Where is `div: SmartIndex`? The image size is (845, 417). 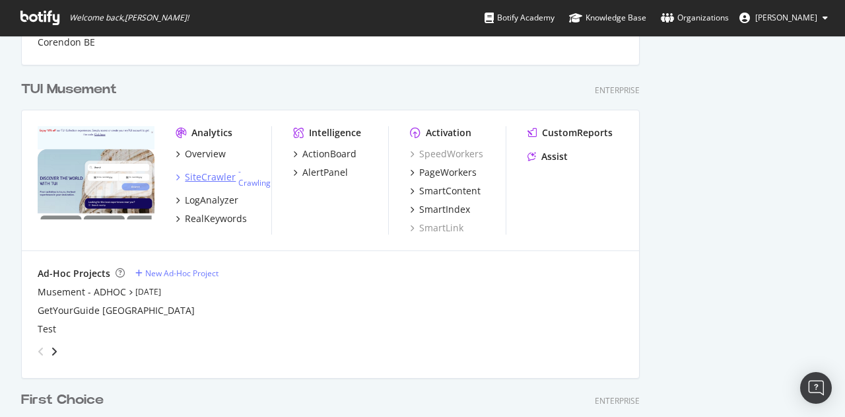 div: SmartIndex is located at coordinates (444, 209).